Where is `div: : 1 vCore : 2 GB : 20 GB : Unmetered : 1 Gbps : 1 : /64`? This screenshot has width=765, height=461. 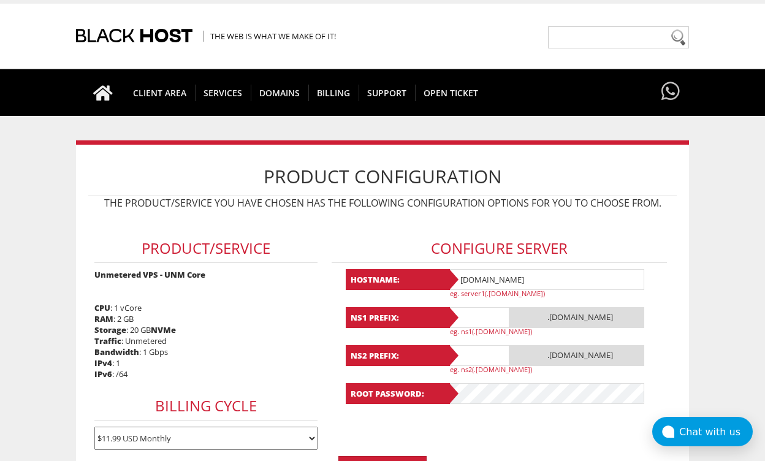 div: : 1 vCore : 2 GB : 20 GB : Unmetered : 1 Gbps : 1 : /64 is located at coordinates (206, 336).